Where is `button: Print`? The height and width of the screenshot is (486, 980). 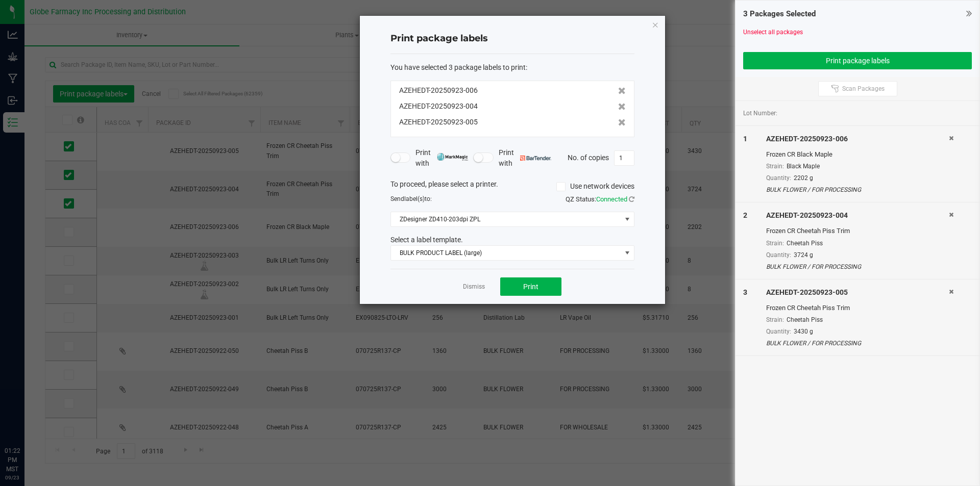 button: Print is located at coordinates (531, 286).